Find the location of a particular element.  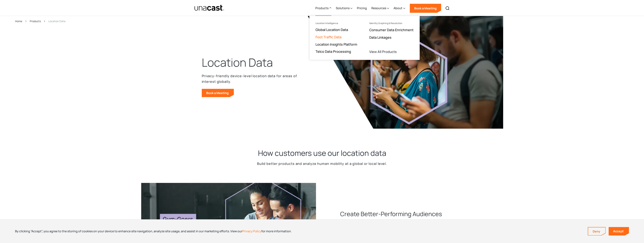

a: Products is located at coordinates (35, 21).